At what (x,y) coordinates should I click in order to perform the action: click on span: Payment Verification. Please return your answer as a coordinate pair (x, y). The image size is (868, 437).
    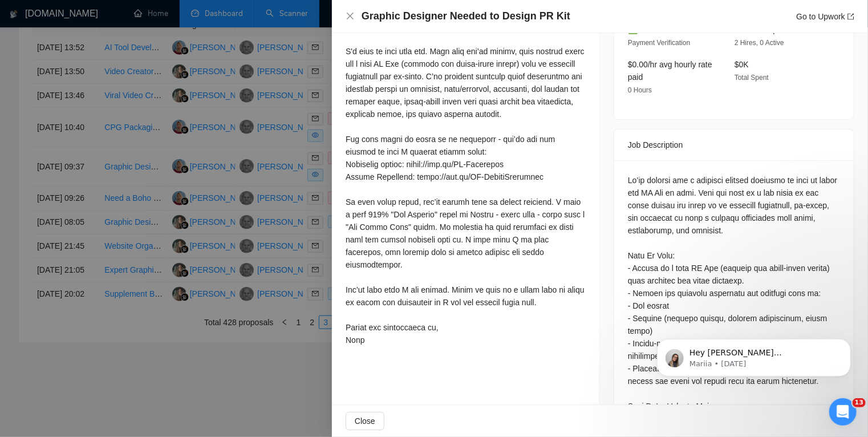
    Looking at the image, I should click on (659, 43).